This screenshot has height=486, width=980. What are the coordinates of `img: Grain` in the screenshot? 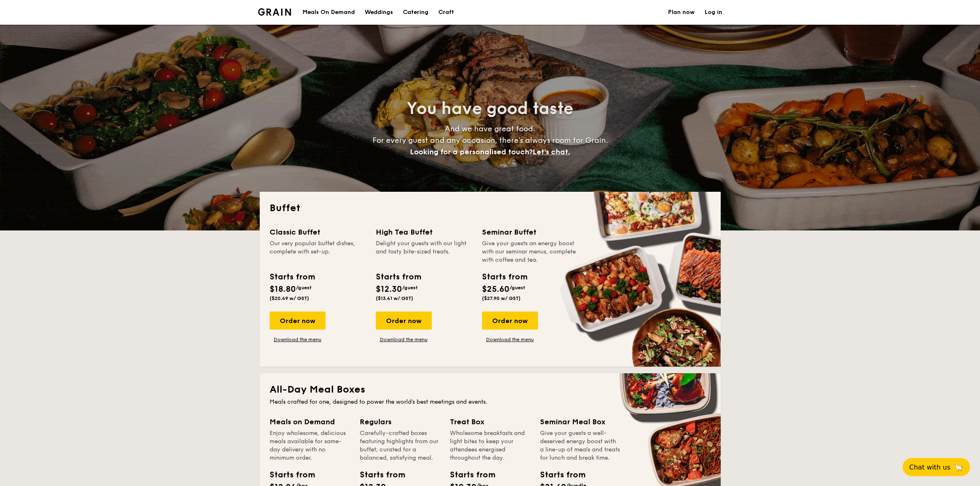 It's located at (274, 12).